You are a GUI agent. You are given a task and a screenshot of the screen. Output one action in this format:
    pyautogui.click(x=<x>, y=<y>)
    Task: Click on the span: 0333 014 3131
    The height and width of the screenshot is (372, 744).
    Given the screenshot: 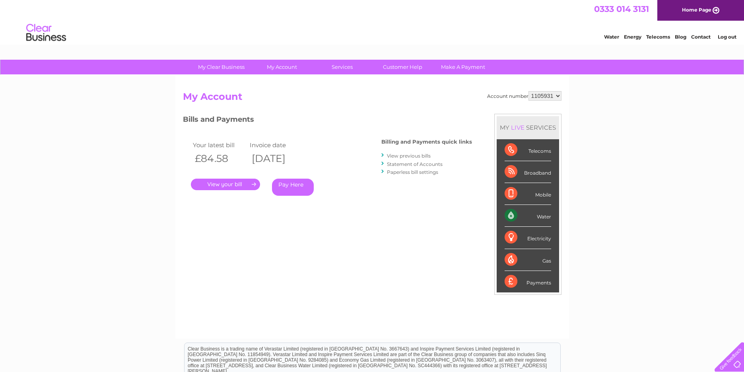 What is the action you would take?
    pyautogui.click(x=622, y=9)
    